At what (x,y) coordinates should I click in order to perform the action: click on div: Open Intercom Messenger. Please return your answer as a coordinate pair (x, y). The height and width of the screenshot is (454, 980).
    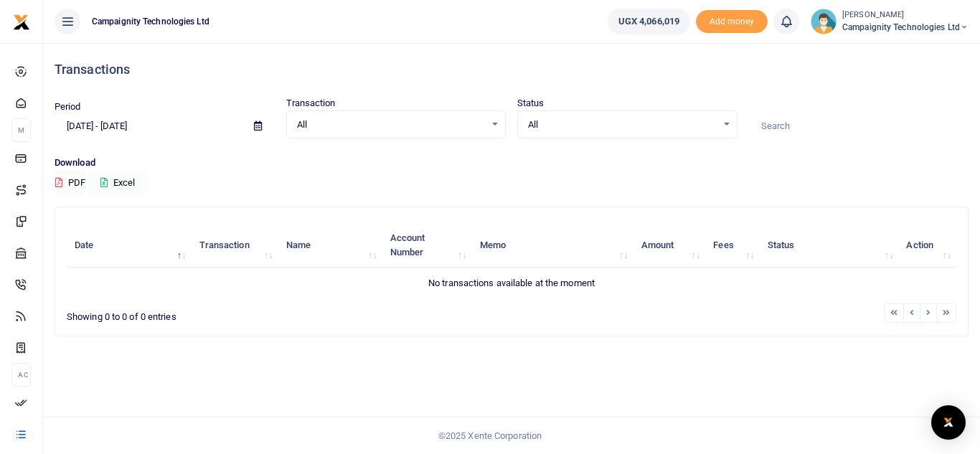
    Looking at the image, I should click on (949, 423).